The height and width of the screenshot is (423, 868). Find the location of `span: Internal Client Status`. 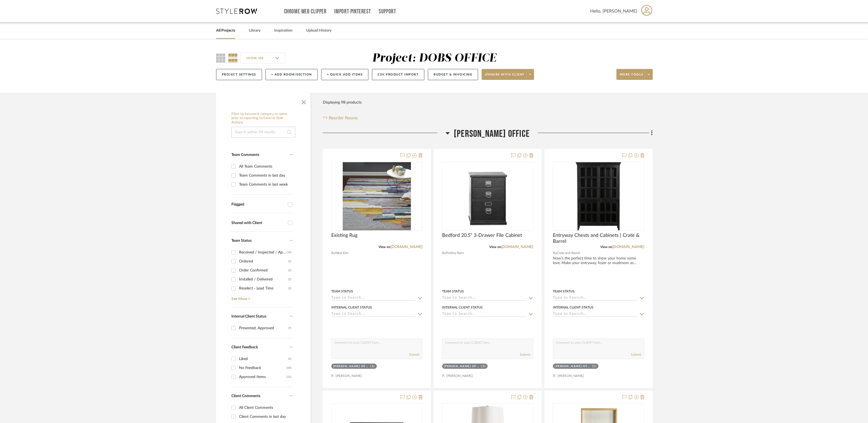

span: Internal Client Status is located at coordinates (249, 316).